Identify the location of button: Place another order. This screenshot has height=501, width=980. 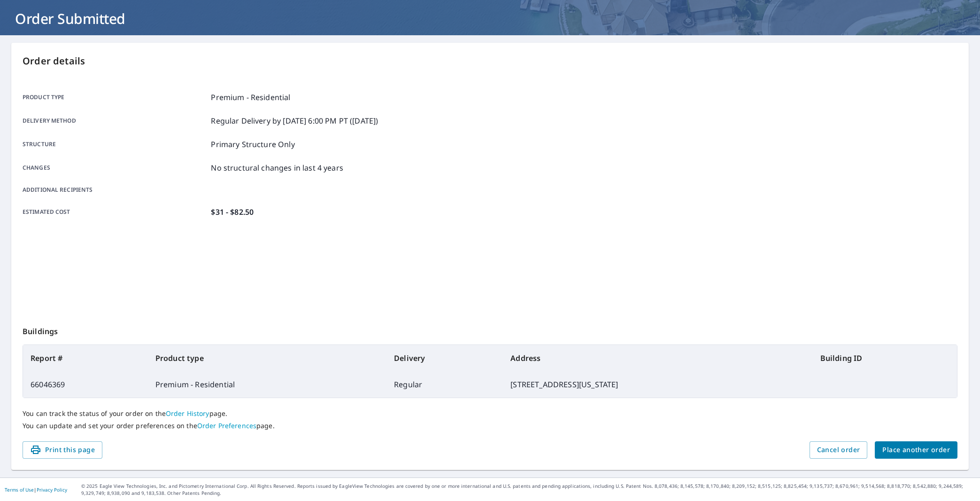
(916, 449).